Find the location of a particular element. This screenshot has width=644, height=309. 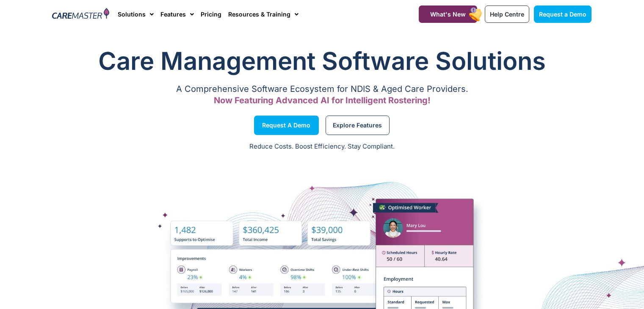

a: Help Centre is located at coordinates (507, 14).